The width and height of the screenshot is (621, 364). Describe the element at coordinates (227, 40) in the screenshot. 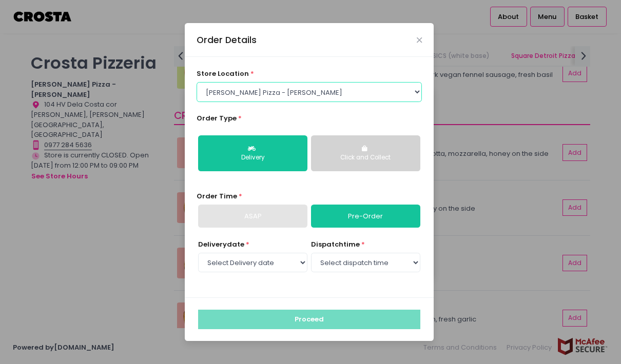

I see `div: Order Details` at that location.